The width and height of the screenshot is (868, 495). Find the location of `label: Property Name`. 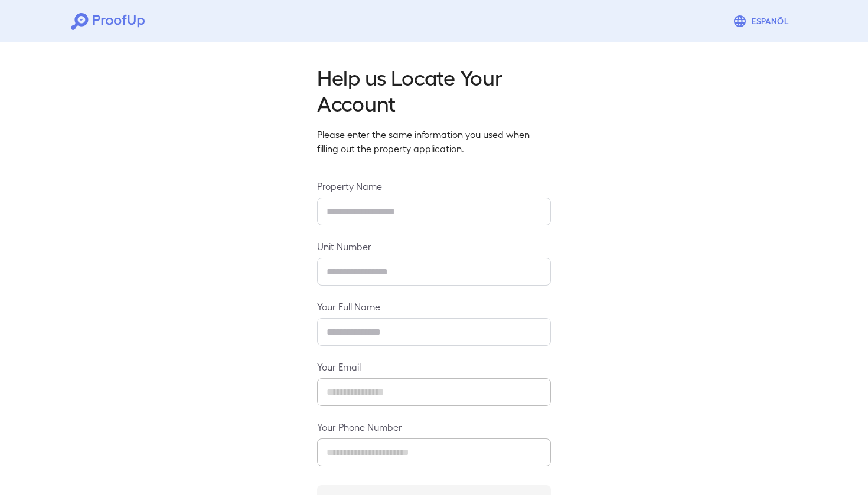

label: Property Name is located at coordinates (434, 186).